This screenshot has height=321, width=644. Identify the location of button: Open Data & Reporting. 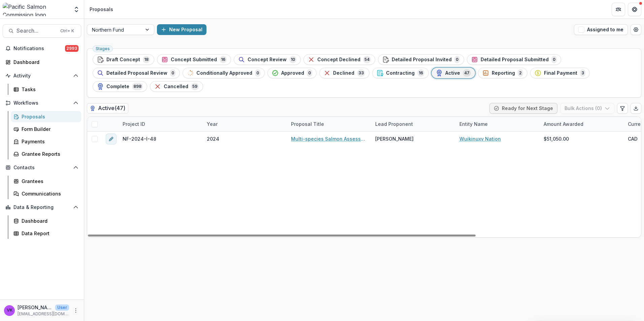
(42, 207).